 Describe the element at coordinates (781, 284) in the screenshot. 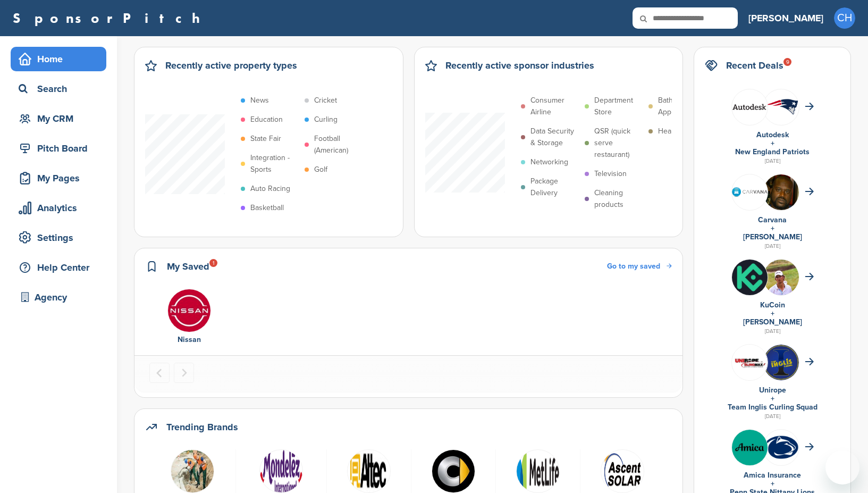

I see `img: Open uri20141112 64162 1m4tozd?1415806781` at that location.